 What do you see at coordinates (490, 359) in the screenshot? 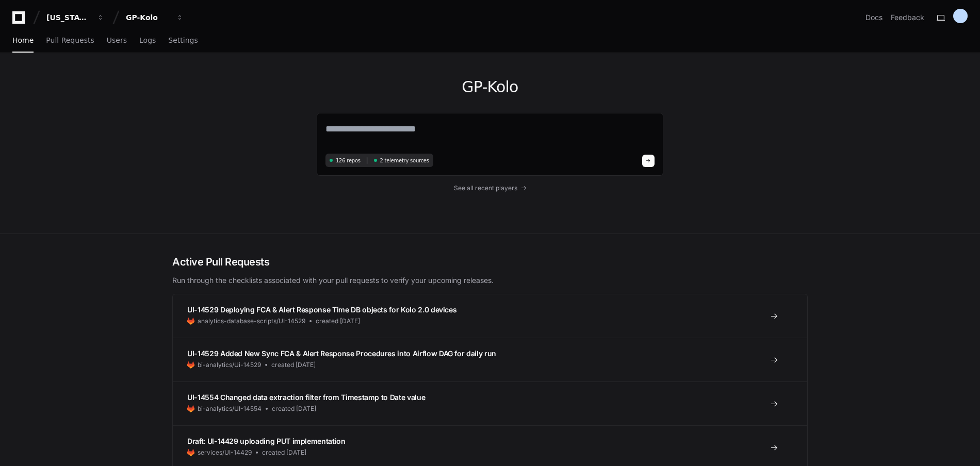
I see `a: UI-14529 Added New Sync FCA & Alert Response Procedures into Airflow DAG for daily runbi-analytic...` at bounding box center [490, 359].